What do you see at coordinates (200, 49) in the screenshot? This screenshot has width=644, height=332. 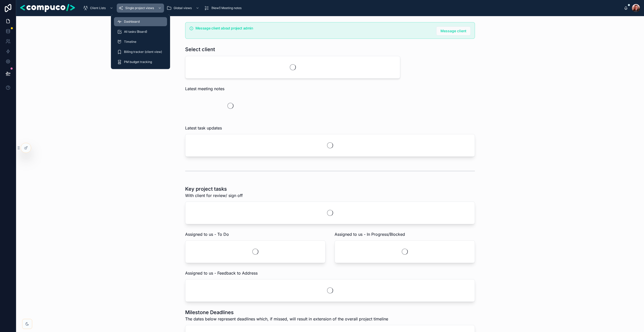 I see `h1: Select client` at bounding box center [200, 49].